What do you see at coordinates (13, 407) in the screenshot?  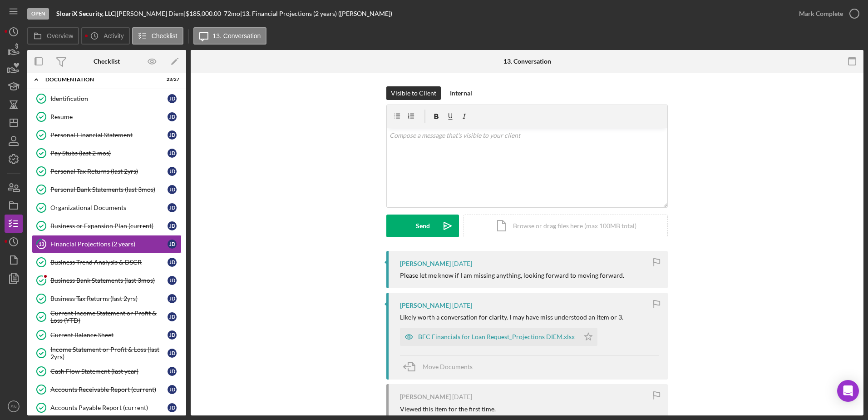 I see `button: SN` at bounding box center [13, 407].